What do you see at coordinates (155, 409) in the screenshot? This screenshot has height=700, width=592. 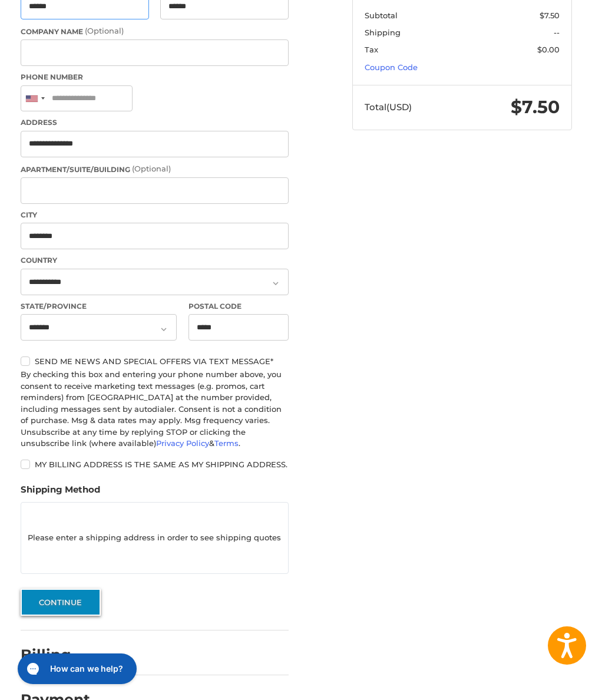 I see `div: By checking this box and entering your phone number above, you consent to receive marketing text ...` at bounding box center [155, 409].